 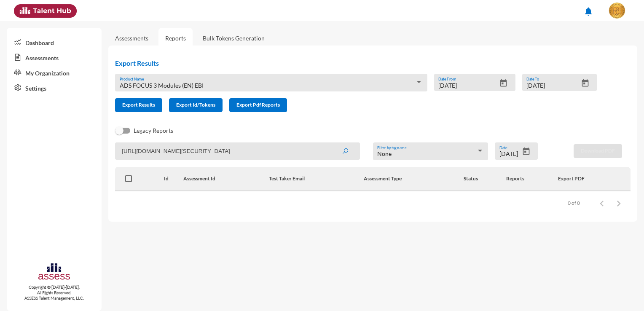 I want to click on a: Bulk Tokens Generation, so click(x=233, y=38).